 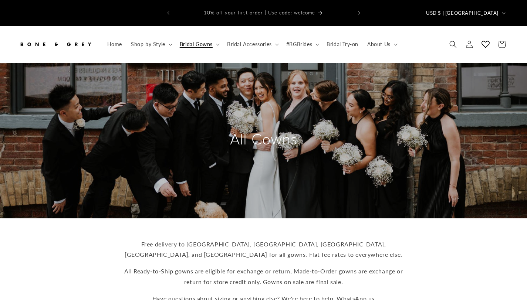 What do you see at coordinates (168, 13) in the screenshot?
I see `button: Previous announcement` at bounding box center [168, 13].